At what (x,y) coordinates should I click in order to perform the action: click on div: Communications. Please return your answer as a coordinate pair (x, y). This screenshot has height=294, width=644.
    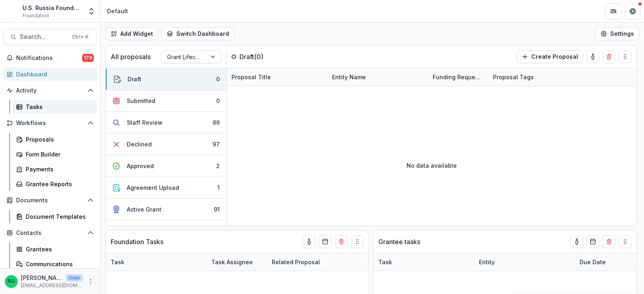
    Looking at the image, I should click on (58, 264).